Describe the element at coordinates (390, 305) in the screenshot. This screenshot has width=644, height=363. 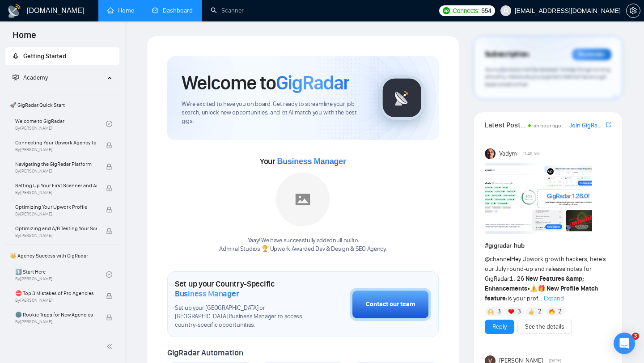
I see `button: Contact our team` at that location.